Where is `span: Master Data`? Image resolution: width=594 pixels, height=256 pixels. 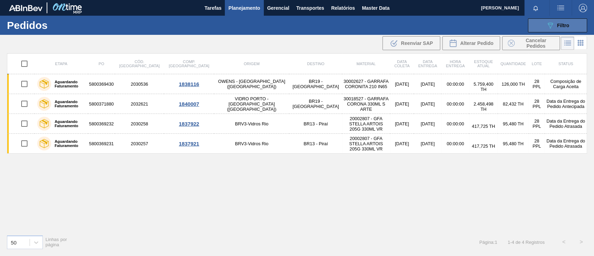 span: Master Data is located at coordinates (376, 8).